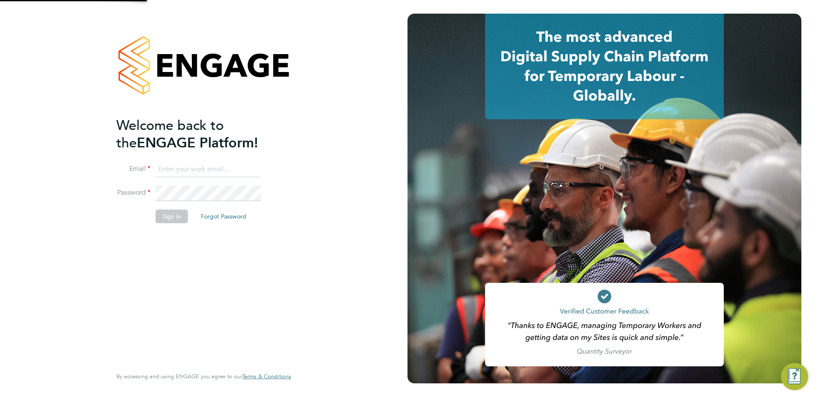 This screenshot has width=815, height=397. I want to click on button: Engage Resource Center, so click(795, 377).